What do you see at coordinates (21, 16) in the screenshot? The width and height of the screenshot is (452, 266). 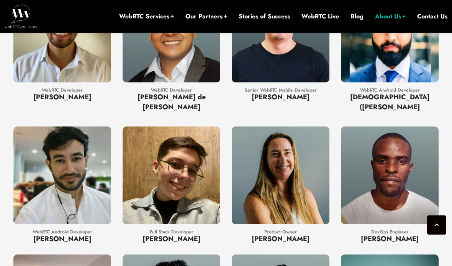 I see `img: WebRTC.ventures` at bounding box center [21, 16].